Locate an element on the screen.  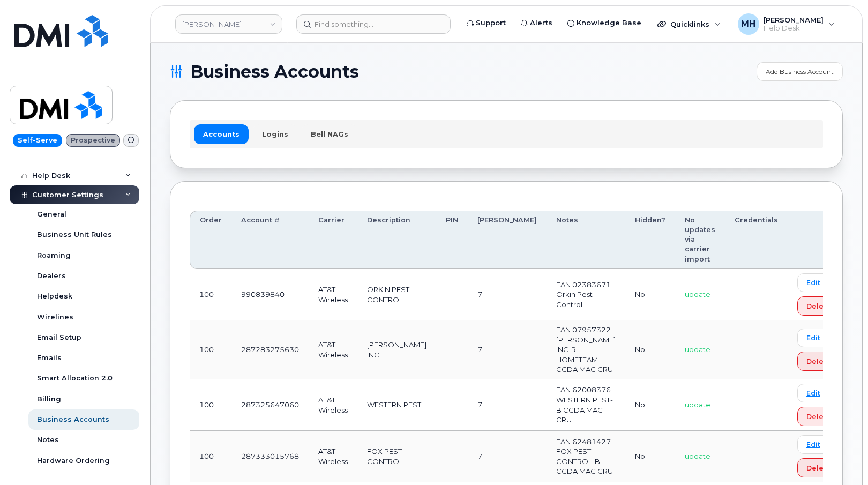
td: FAN 02383671 Orkin Pest Control is located at coordinates (586, 296).